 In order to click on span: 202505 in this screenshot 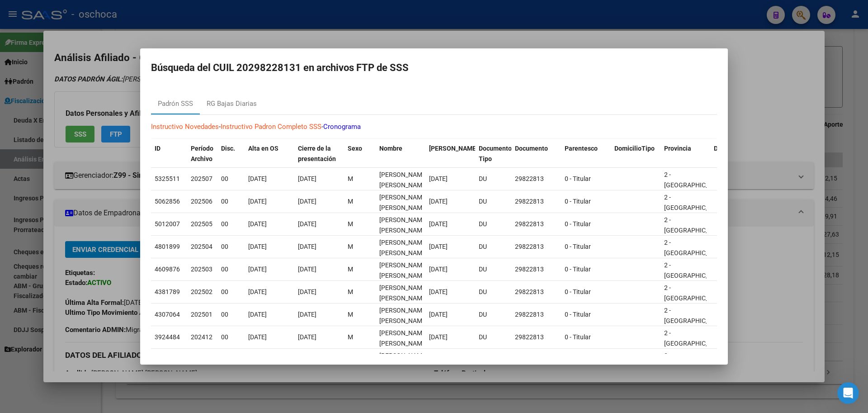, I will do `click(202, 224)`.